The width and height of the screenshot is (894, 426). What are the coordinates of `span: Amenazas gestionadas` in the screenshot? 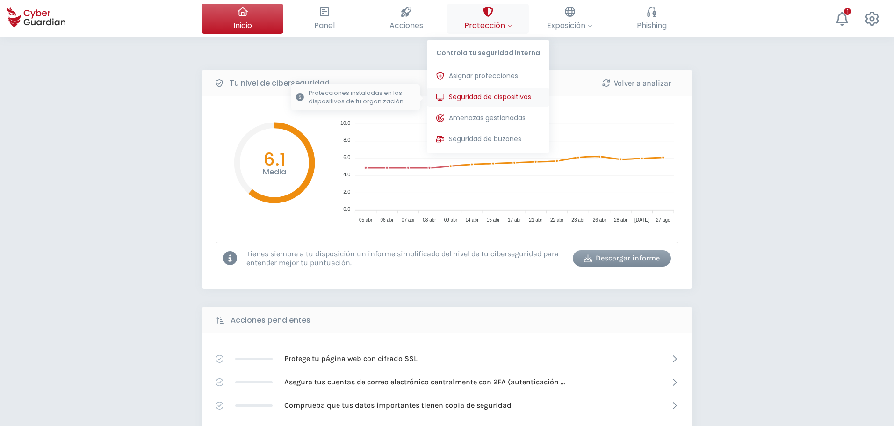 It's located at (487, 118).